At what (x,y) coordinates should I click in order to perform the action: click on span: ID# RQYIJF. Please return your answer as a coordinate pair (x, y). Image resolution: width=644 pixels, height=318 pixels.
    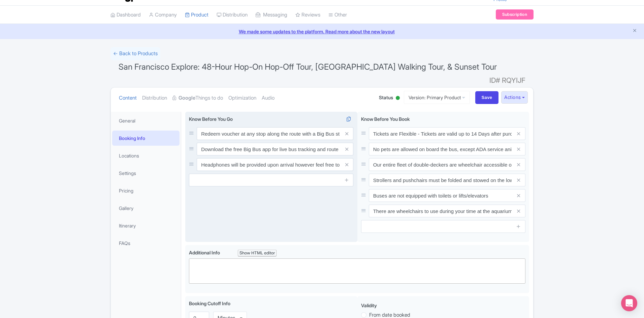
    Looking at the image, I should click on (507, 80).